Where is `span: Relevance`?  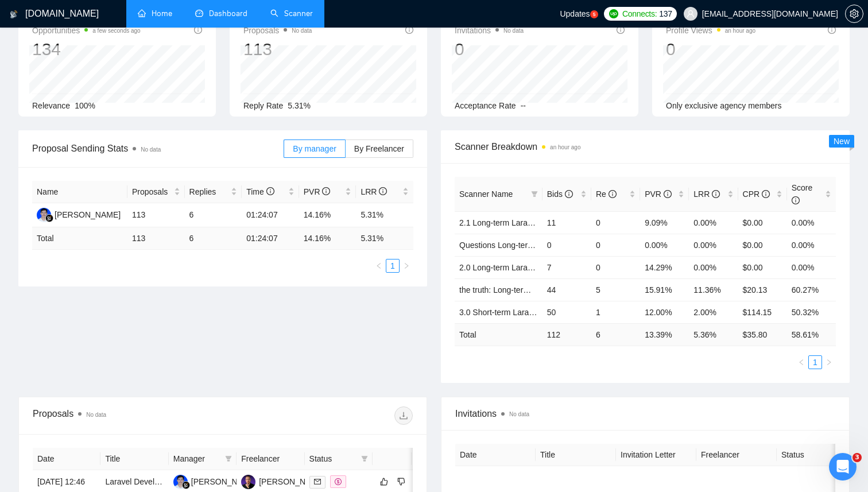
span: Relevance is located at coordinates (51, 106).